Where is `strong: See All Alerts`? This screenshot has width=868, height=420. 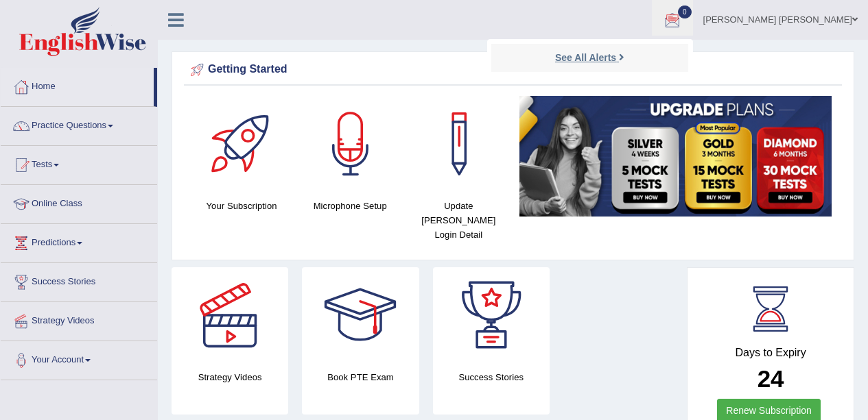 strong: See All Alerts is located at coordinates (585, 58).